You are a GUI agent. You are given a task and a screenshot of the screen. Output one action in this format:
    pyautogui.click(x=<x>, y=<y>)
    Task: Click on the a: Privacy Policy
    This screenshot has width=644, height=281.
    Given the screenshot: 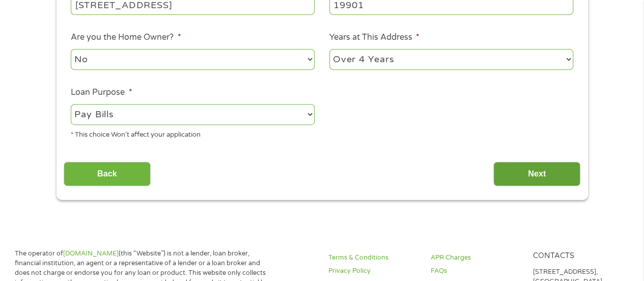 What is the action you would take?
    pyautogui.click(x=373, y=271)
    